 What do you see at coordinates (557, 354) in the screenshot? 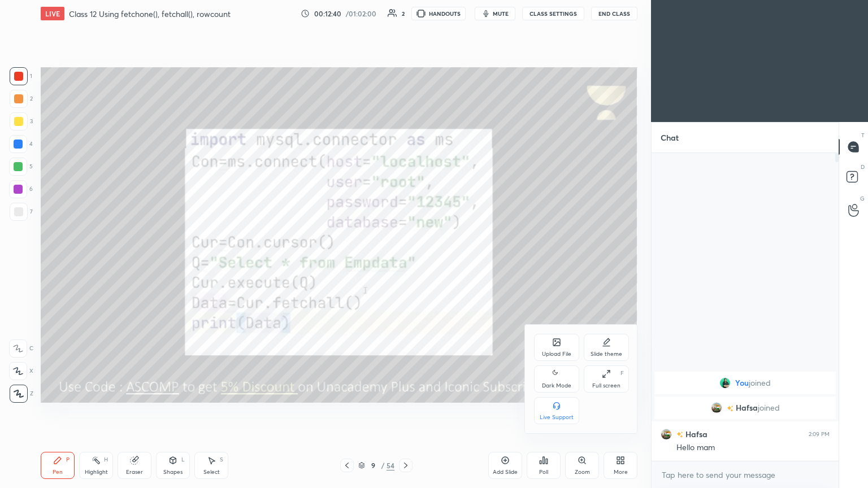
I see `div: Upload File` at bounding box center [557, 354].